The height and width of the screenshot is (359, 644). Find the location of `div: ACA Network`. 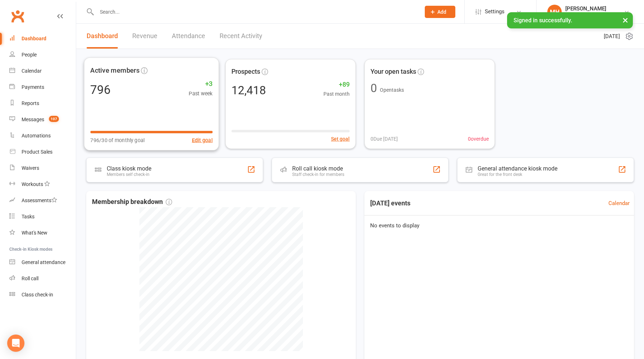

div: ACA Network is located at coordinates (585, 15).